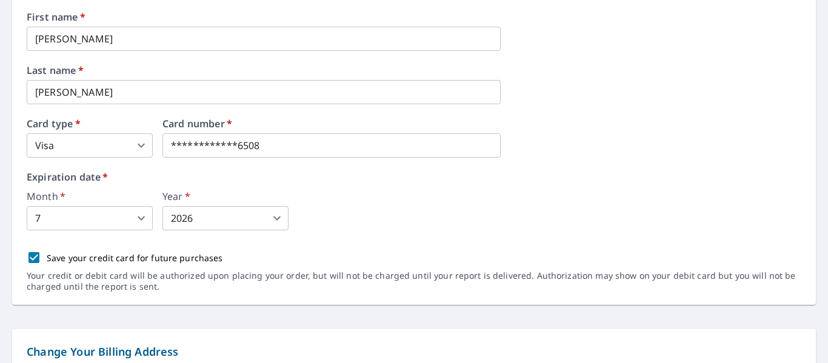  I want to click on label: Month, so click(90, 196).